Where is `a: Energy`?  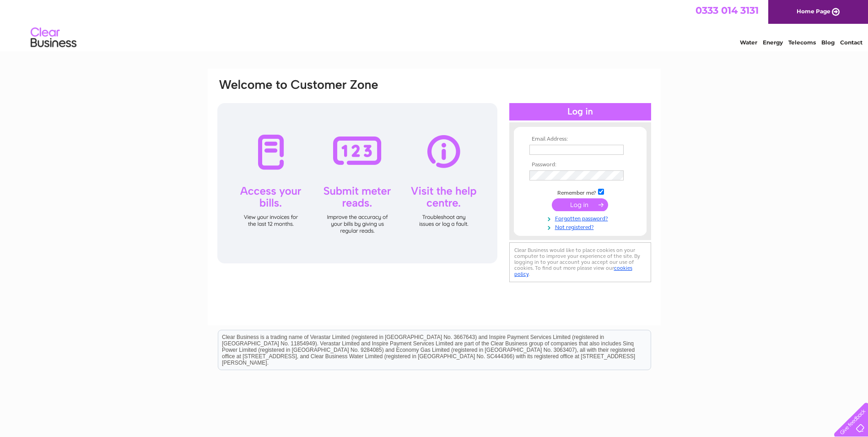
a: Energy is located at coordinates (773, 42).